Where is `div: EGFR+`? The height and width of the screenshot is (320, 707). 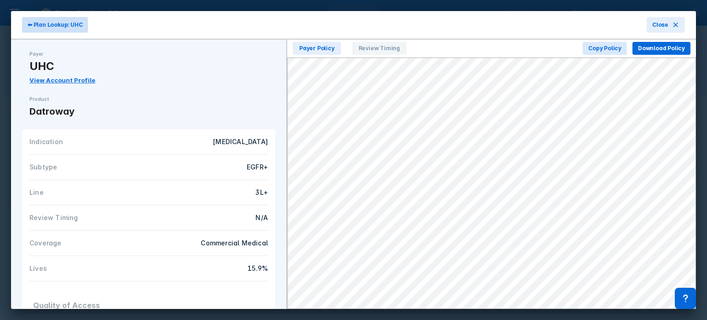
div: EGFR+ is located at coordinates (211, 167).